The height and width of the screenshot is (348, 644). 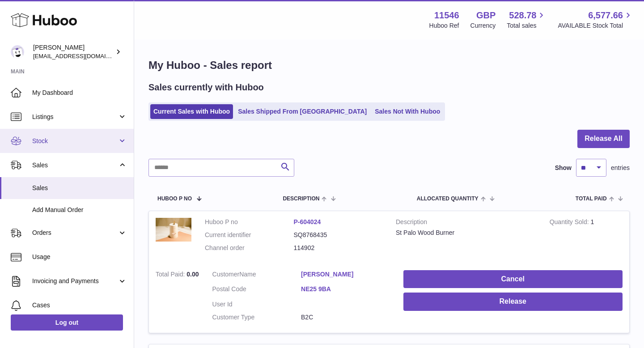 I want to click on strong: 11546, so click(x=447, y=15).